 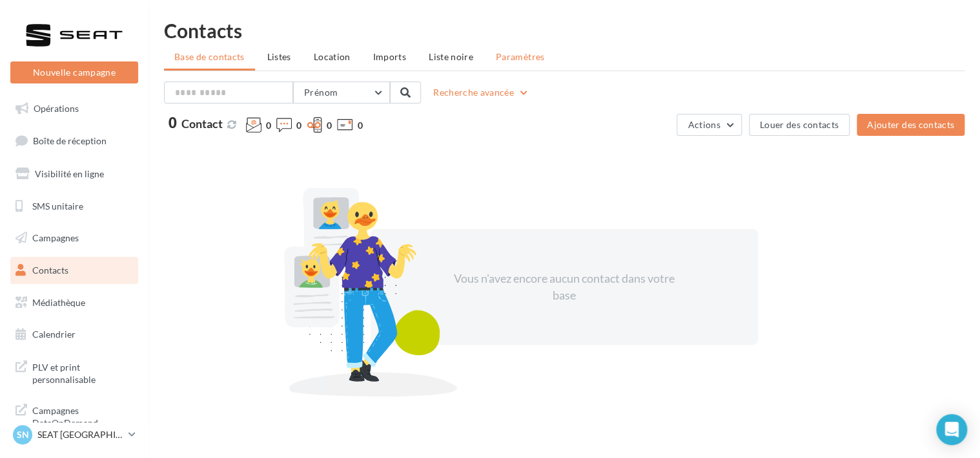 I want to click on a: Calendrier, so click(x=75, y=334).